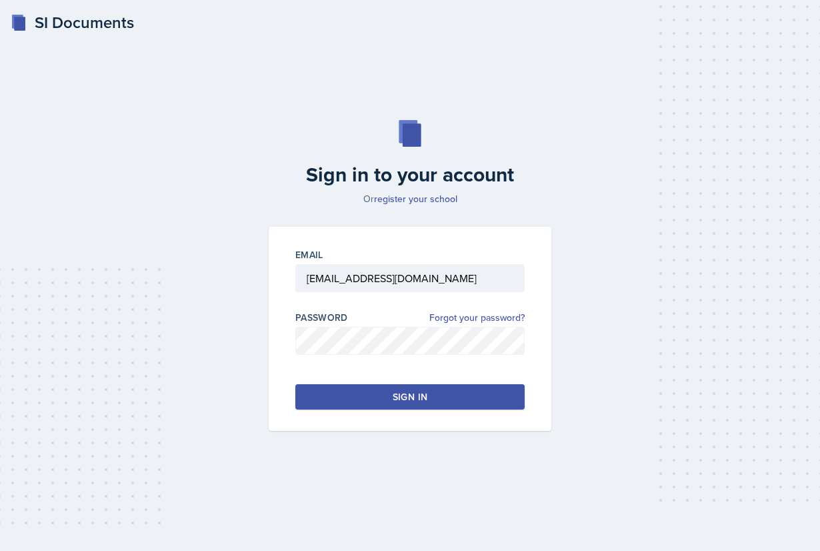 Image resolution: width=820 pixels, height=551 pixels. What do you see at coordinates (410, 199) in the screenshot?
I see `p: Or` at bounding box center [410, 199].